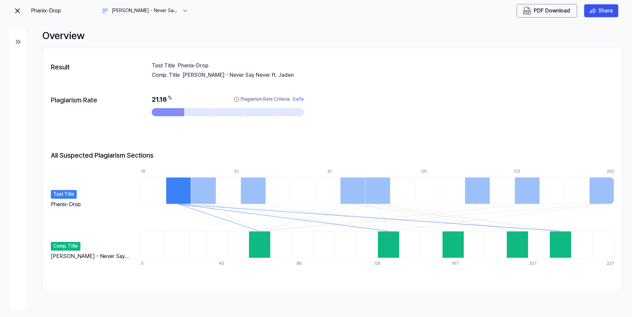  I want to click on div: 227, so click(611, 263).